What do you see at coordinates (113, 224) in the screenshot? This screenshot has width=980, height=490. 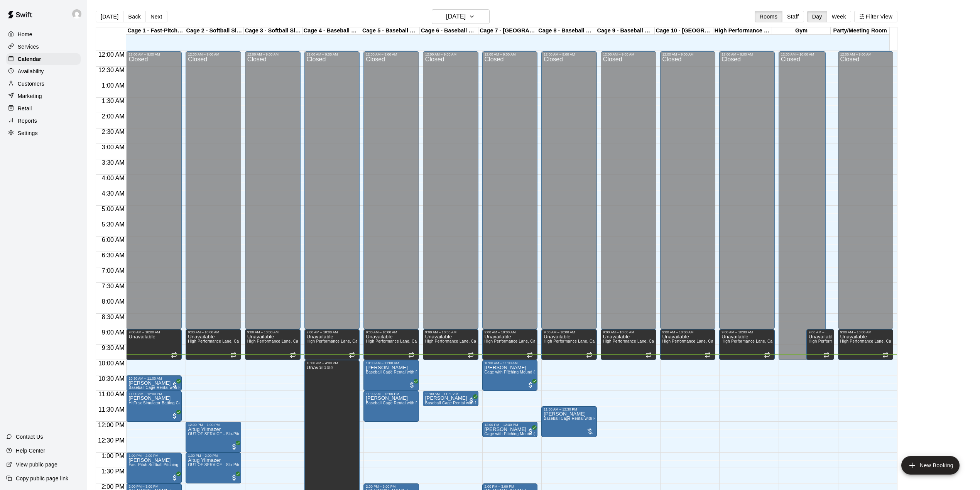 I see `span: 5:30 AM` at bounding box center [113, 224].